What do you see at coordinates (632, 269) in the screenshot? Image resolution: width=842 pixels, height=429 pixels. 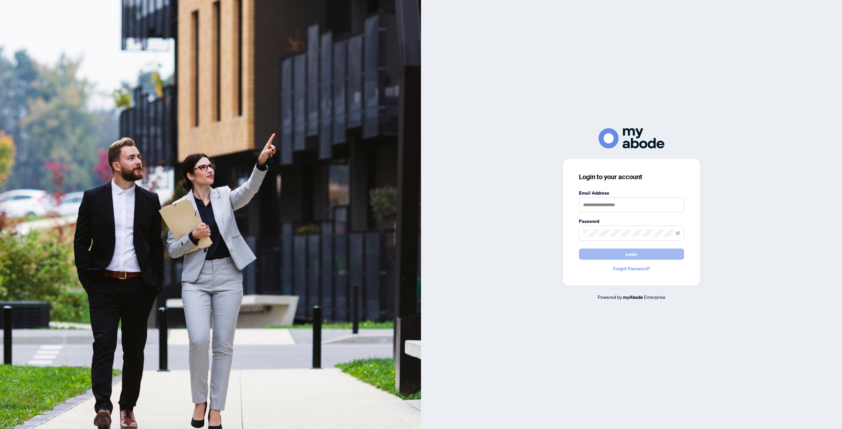 I see `a: Forgot Password?` at bounding box center [632, 269].